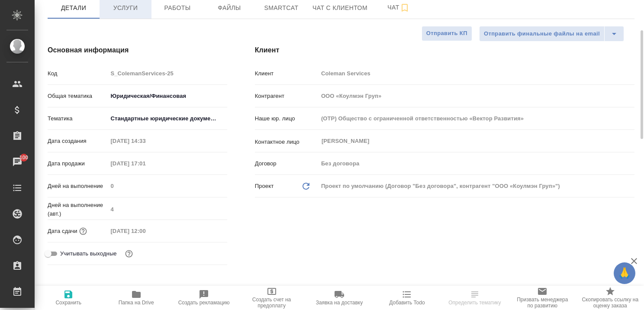 The image size is (644, 310). Describe the element at coordinates (204, 302) in the screenshot. I see `span: Создать рекламацию` at that location.